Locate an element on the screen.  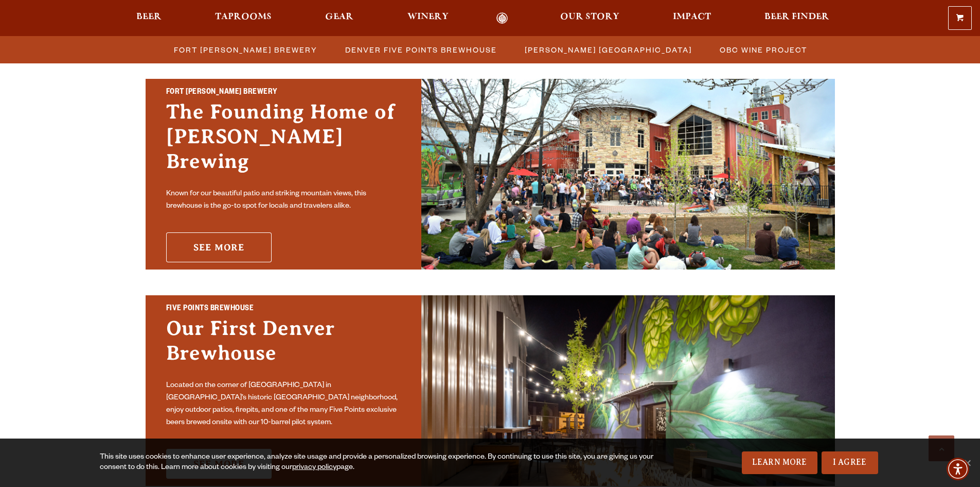
img: Promo Card Aria Label' is located at coordinates (628, 391).